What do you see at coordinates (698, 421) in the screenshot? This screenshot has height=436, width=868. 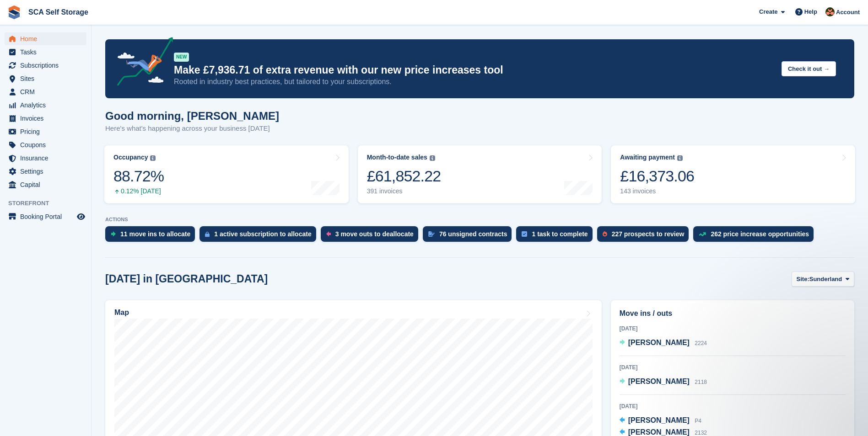 I see `span: P4` at bounding box center [698, 421].